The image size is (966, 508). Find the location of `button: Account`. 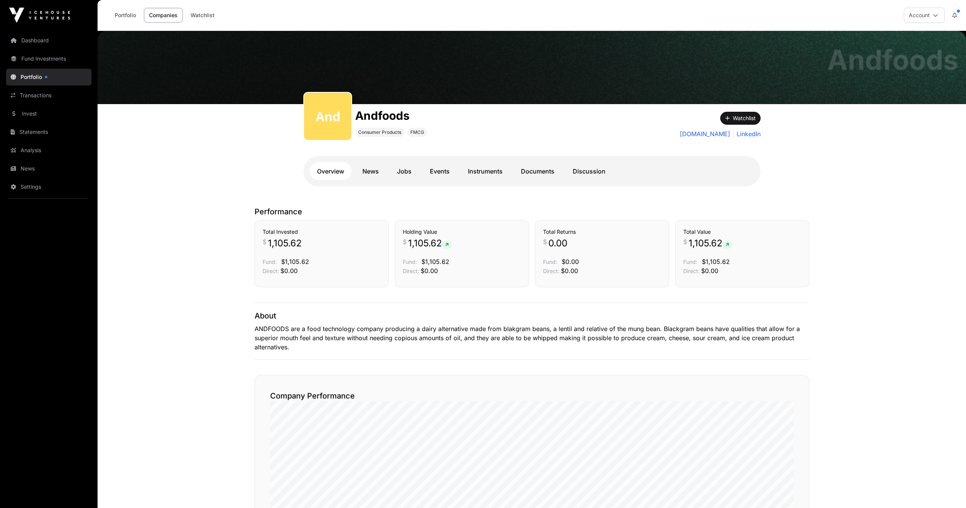

button: Account is located at coordinates (925, 15).